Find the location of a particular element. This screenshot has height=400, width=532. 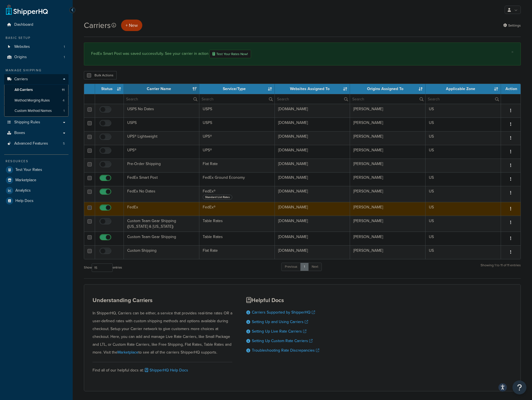

a: Test Your Rates Now! is located at coordinates (230, 54).